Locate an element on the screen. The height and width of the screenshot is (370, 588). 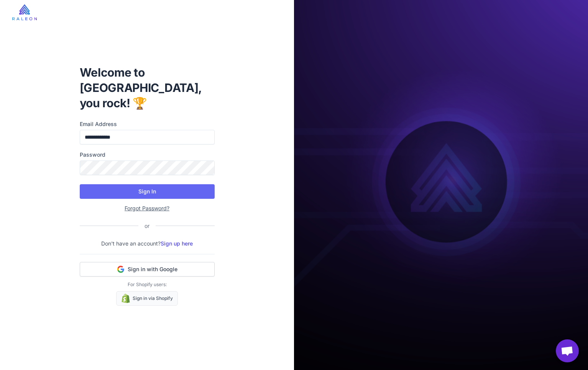
a: Forgot Password? is located at coordinates (147, 208).